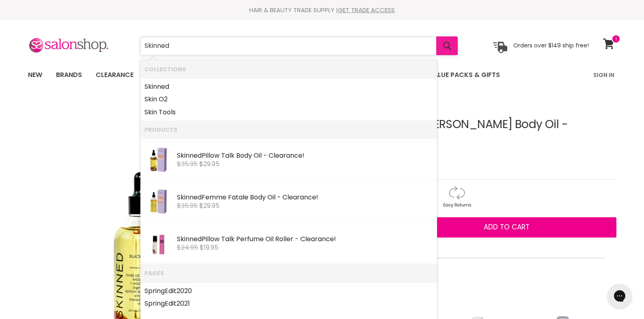 This screenshot has width=644, height=319. Describe the element at coordinates (158, 201) in the screenshot. I see `img: FemmeFatale.webp` at that location.